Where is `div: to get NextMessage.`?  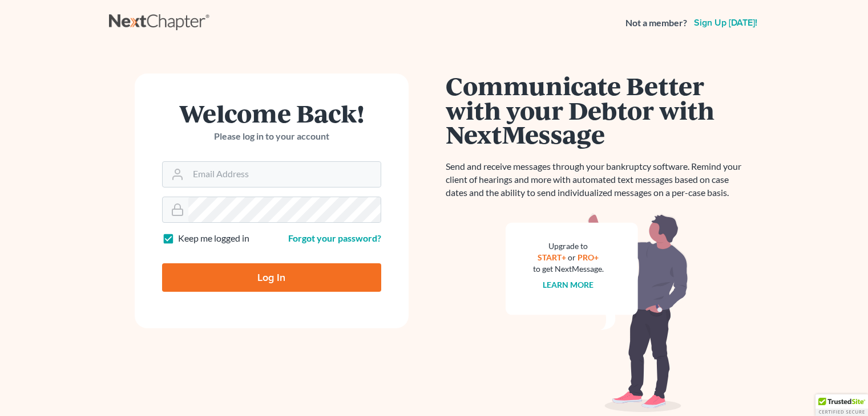
div: to get NextMessage. is located at coordinates (569, 269).